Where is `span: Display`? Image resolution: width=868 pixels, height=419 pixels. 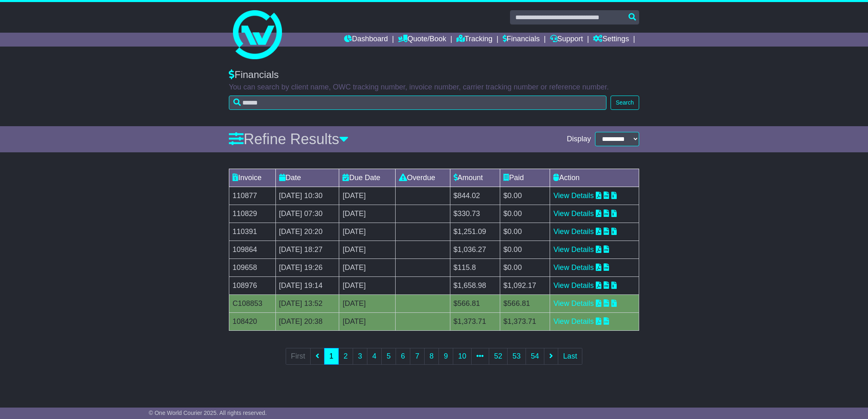
span: Display is located at coordinates (578, 139).